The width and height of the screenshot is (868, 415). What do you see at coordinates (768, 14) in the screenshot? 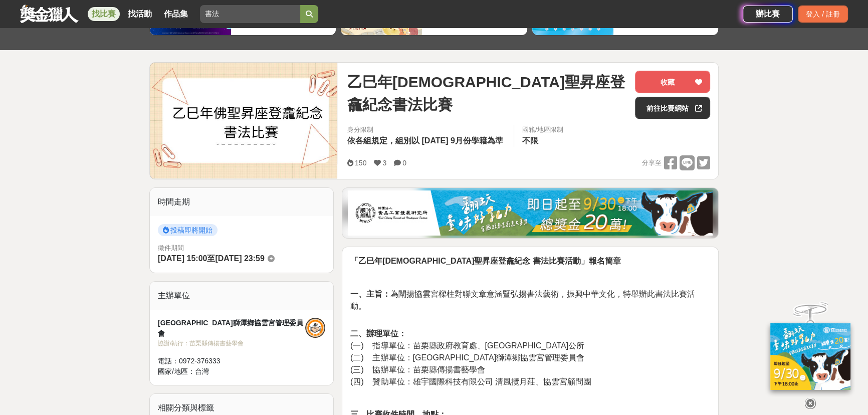
I see `div: 辦比賽` at bounding box center [768, 14].